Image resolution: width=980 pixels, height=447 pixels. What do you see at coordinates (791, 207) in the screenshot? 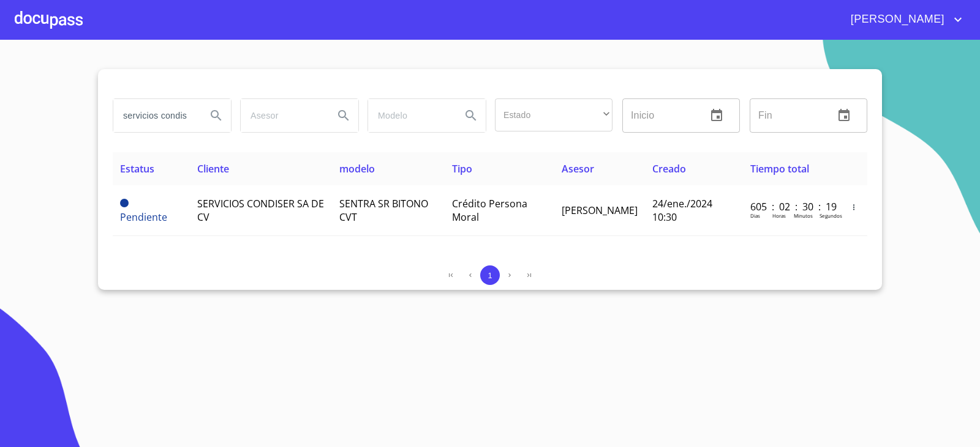
I see `p: 605 : 02 : 30 : 19` at bounding box center [791, 207].